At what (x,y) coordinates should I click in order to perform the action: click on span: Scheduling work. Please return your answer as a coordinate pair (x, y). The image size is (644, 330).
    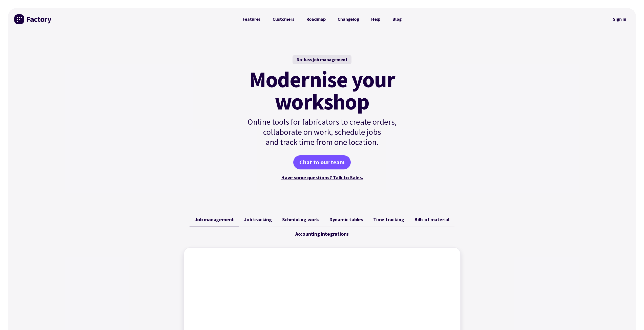
    Looking at the image, I should click on (301, 220).